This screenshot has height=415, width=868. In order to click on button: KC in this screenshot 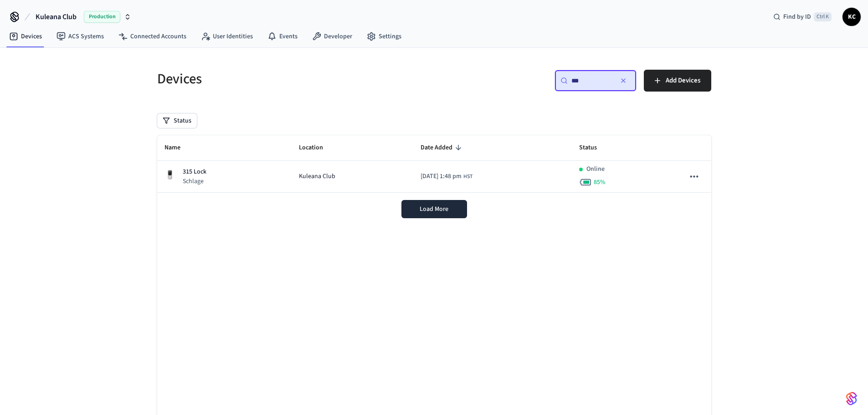, I will do `click(852, 17)`.